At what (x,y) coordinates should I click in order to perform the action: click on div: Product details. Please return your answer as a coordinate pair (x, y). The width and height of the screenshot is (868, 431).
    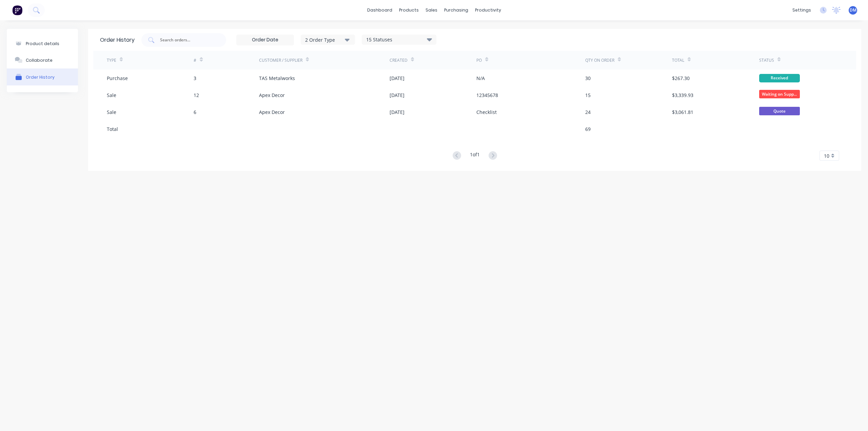
    Looking at the image, I should click on (42, 44).